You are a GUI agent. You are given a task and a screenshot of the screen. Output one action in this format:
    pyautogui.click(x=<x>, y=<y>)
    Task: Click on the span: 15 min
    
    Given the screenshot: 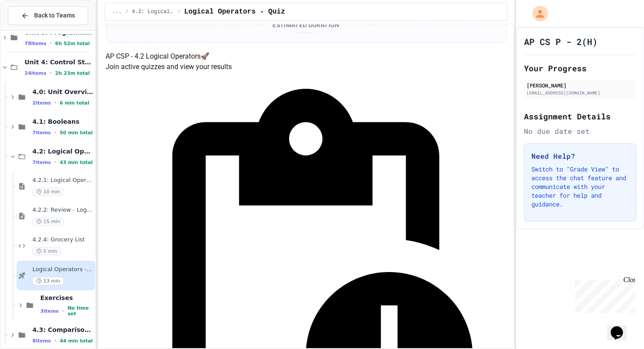 What is the action you would take?
    pyautogui.click(x=48, y=221)
    